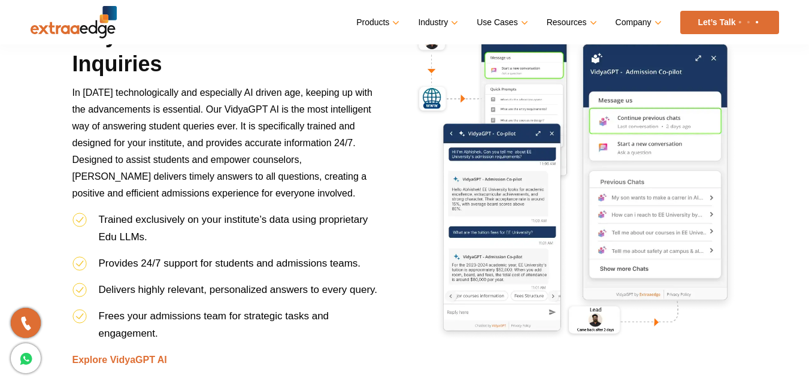 The image size is (809, 384). Describe the element at coordinates (501, 22) in the screenshot. I see `a: Use Cases` at that location.